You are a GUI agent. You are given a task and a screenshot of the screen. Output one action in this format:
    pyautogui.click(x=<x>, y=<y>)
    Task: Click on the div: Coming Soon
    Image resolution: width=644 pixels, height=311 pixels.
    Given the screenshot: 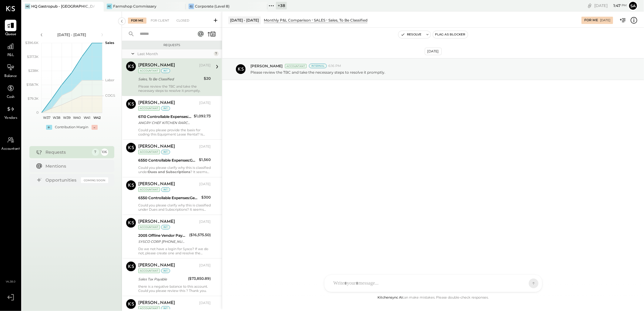 What is the action you would take?
    pyautogui.click(x=95, y=180)
    